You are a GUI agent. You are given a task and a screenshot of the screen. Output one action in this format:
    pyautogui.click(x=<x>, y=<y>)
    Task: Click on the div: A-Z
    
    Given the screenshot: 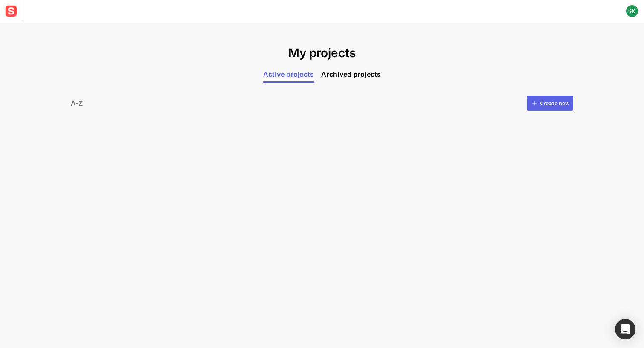 What is the action you would take?
    pyautogui.click(x=77, y=103)
    